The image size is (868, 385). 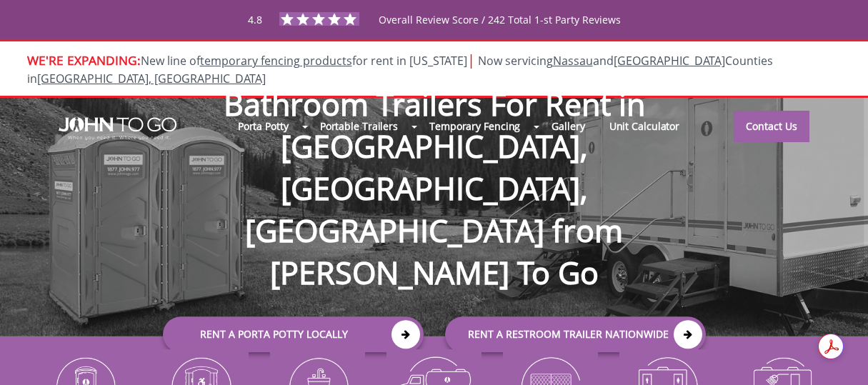 What do you see at coordinates (359, 126) in the screenshot?
I see `a: Portable Trailers` at bounding box center [359, 126].